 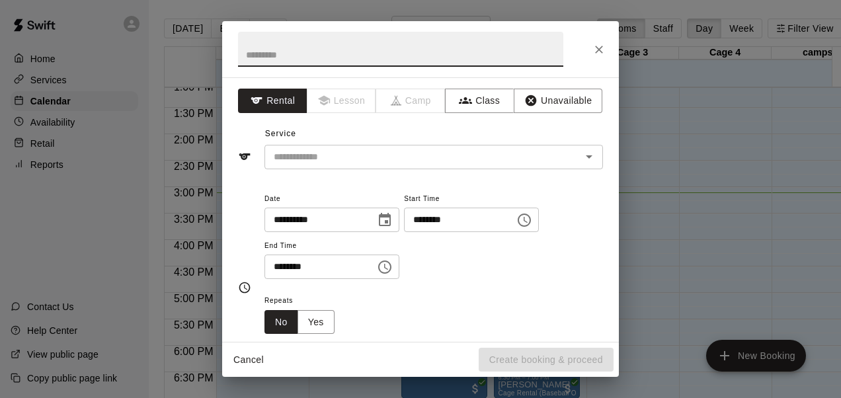 What do you see at coordinates (332, 199) in the screenshot?
I see `span: Date` at bounding box center [332, 199].